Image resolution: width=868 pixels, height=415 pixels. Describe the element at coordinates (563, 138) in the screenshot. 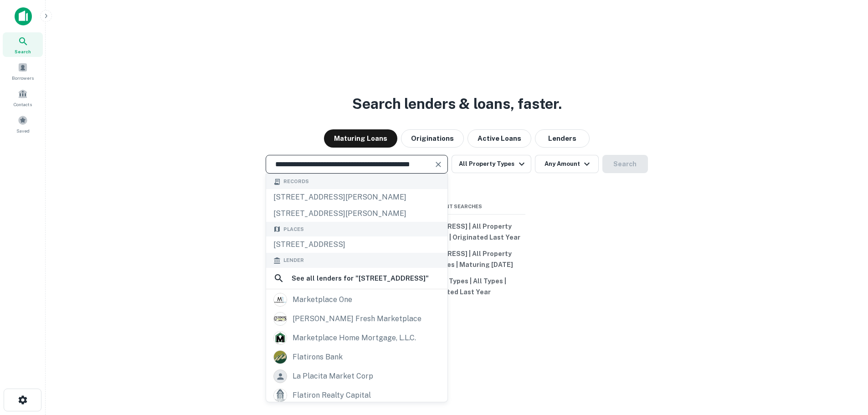

I see `button: Lenders` at that location.